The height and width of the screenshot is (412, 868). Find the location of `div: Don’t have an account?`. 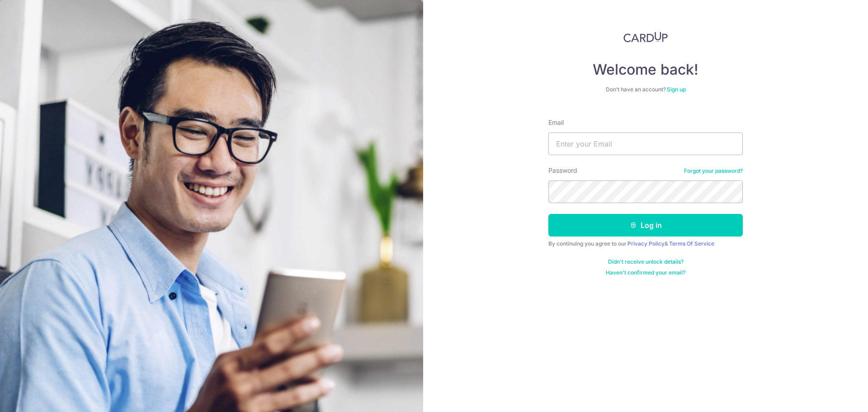

div: Don’t have an account? is located at coordinates (646, 90).